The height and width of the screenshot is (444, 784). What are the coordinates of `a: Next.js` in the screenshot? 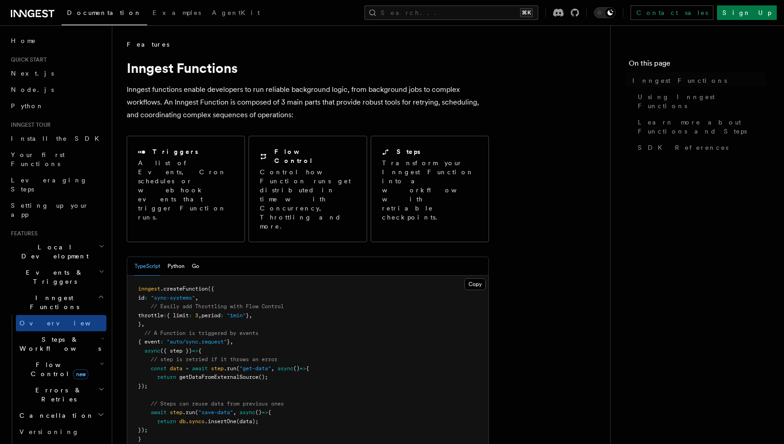 It's located at (57, 73).